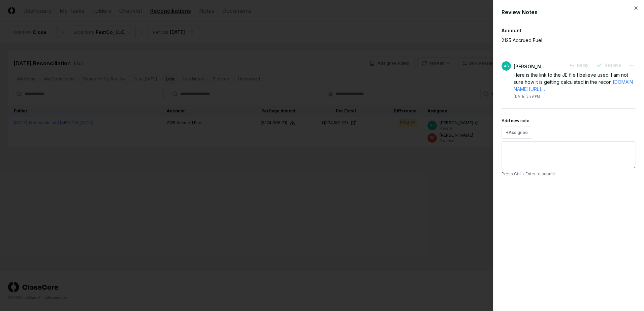  I want to click on label: Add new note, so click(515, 120).